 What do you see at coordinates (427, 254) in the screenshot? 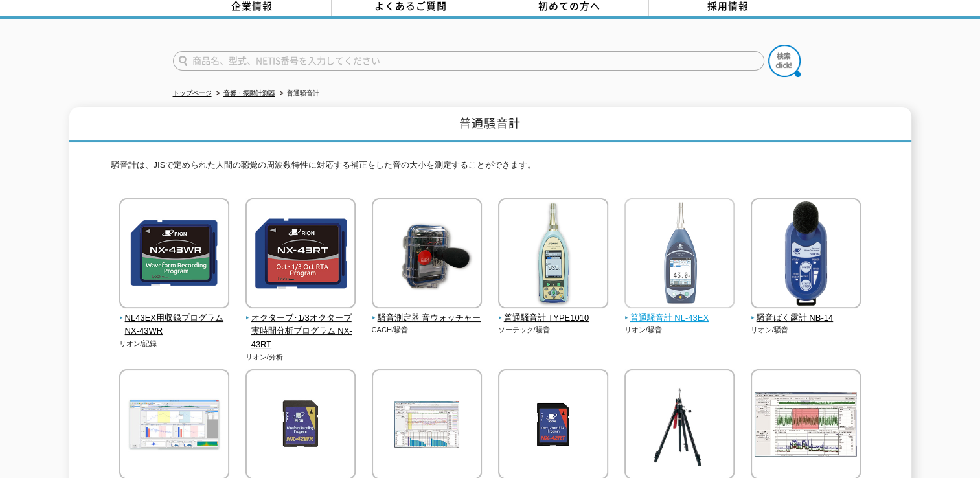
I see `img: 騒音測定器 音ウォッチャー` at bounding box center [427, 254].